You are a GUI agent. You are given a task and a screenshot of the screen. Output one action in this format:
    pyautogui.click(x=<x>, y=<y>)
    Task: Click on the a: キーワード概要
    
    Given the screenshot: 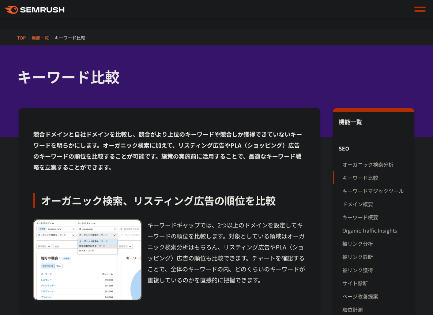 What is the action you would take?
    pyautogui.click(x=375, y=217)
    